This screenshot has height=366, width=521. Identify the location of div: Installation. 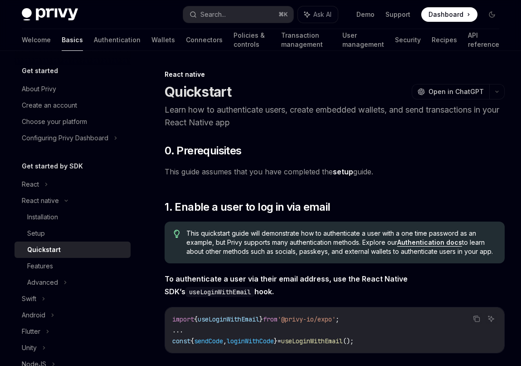
(43, 217).